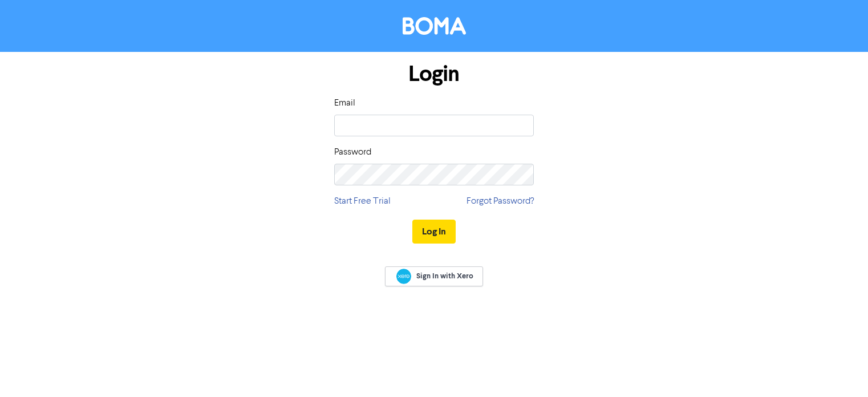 Image resolution: width=868 pixels, height=397 pixels. I want to click on h1: Login, so click(434, 74).